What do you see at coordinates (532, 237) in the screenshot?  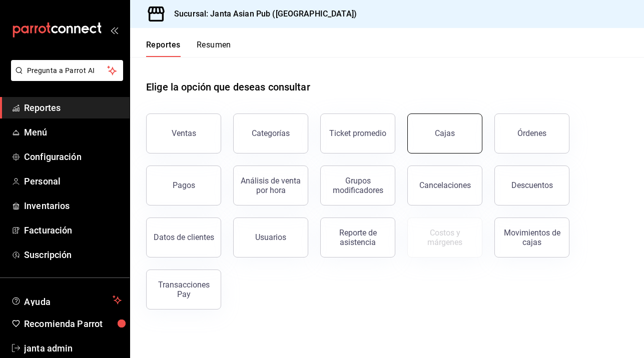 I see `div: Movimientos de cajas` at bounding box center [532, 237].